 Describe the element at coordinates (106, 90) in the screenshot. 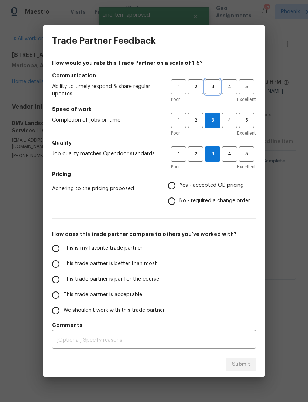

I see `span: Ability to timely respond & share regular updates` at that location.